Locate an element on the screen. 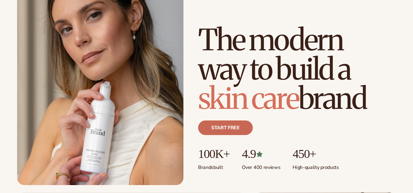 The image size is (413, 193). p: 450+ is located at coordinates (315, 154).